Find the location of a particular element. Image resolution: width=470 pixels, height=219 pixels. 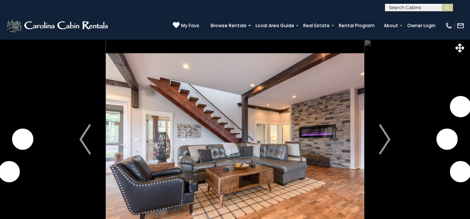

img: White-1-2.png is located at coordinates (58, 26).